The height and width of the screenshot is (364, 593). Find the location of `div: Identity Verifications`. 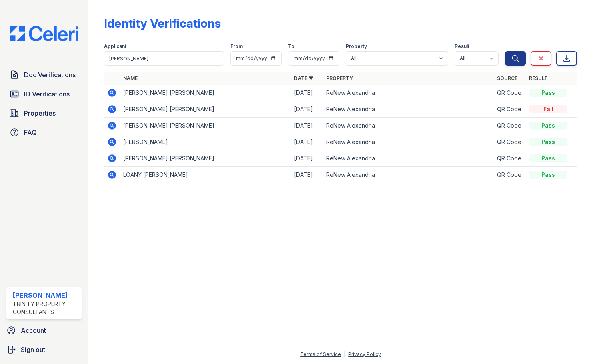

div: Identity Verifications is located at coordinates (162, 23).